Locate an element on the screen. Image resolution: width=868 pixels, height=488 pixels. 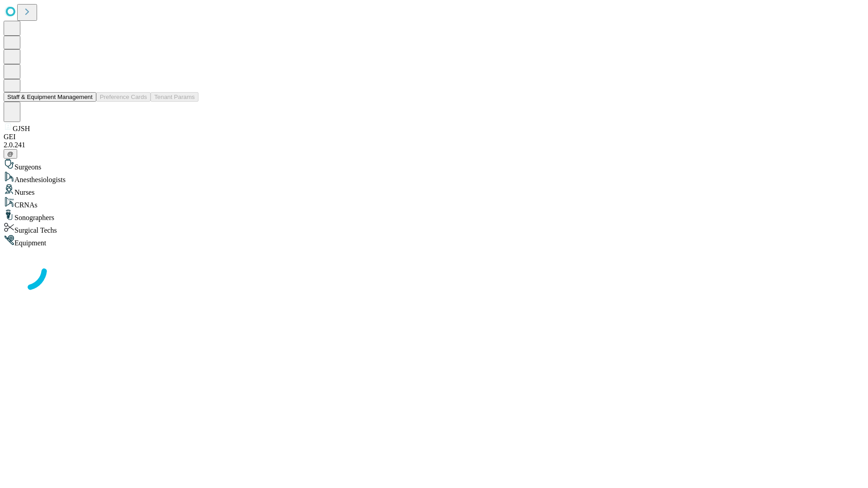
div: Equipment is located at coordinates (434, 241).